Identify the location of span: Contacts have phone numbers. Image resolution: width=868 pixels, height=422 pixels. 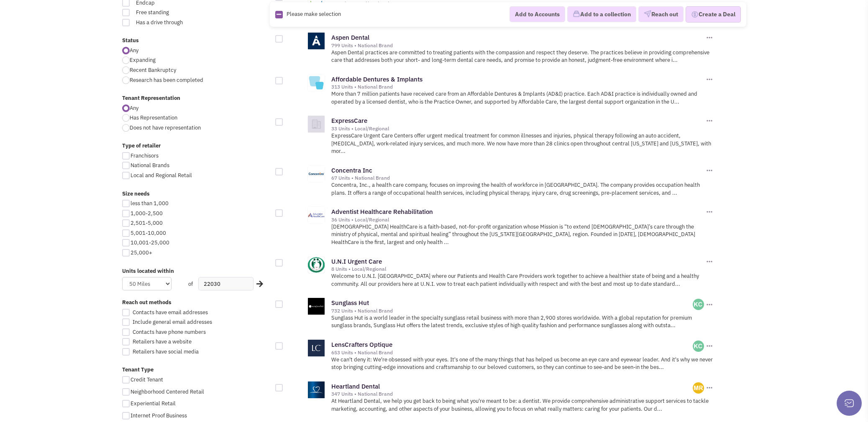
(169, 332).